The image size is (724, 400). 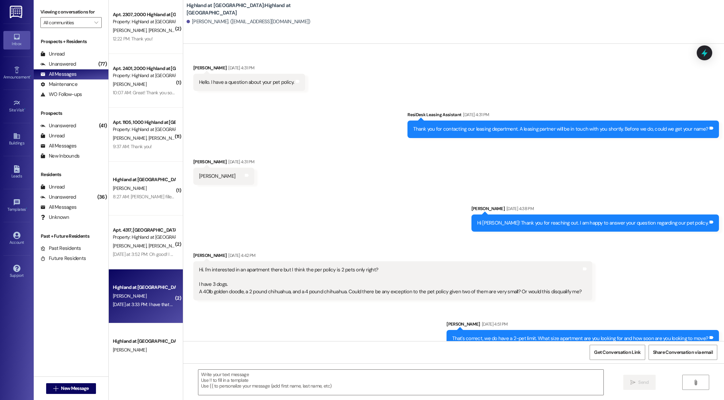 I want to click on div: Residents, so click(x=71, y=175).